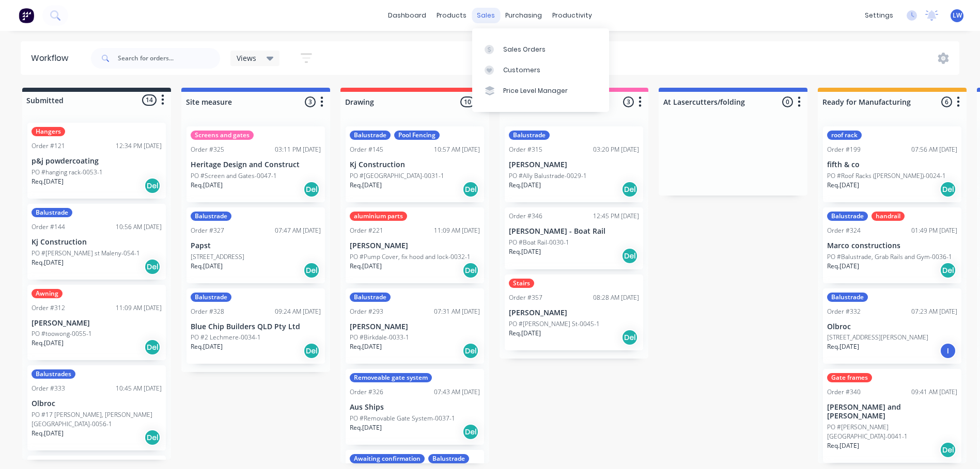  What do you see at coordinates (48, 308) in the screenshot?
I see `div: Order #312` at bounding box center [48, 308].